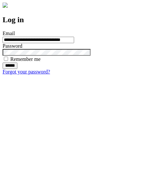 Image resolution: width=145 pixels, height=192 pixels. Describe the element at coordinates (9, 33) in the screenshot. I see `label: Email` at that location.